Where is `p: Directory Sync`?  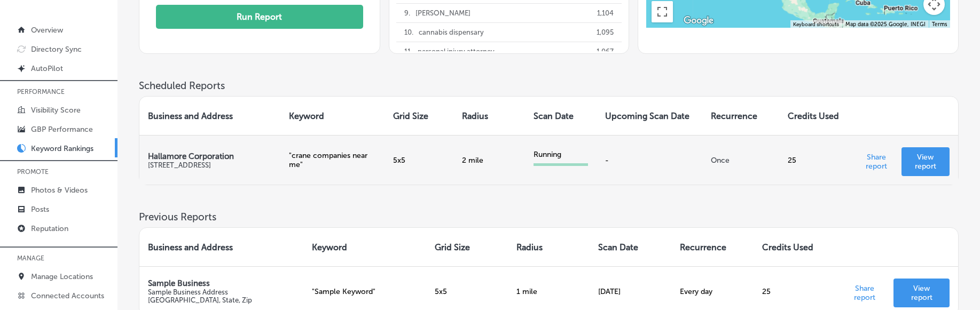 p: Directory Sync is located at coordinates (56, 49).